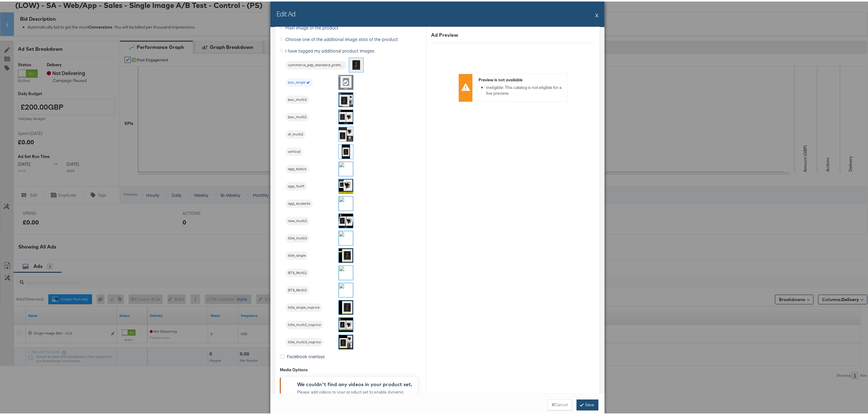 The height and width of the screenshot is (415, 868). Describe the element at coordinates (297, 168) in the screenshot. I see `div: app_status` at that location.